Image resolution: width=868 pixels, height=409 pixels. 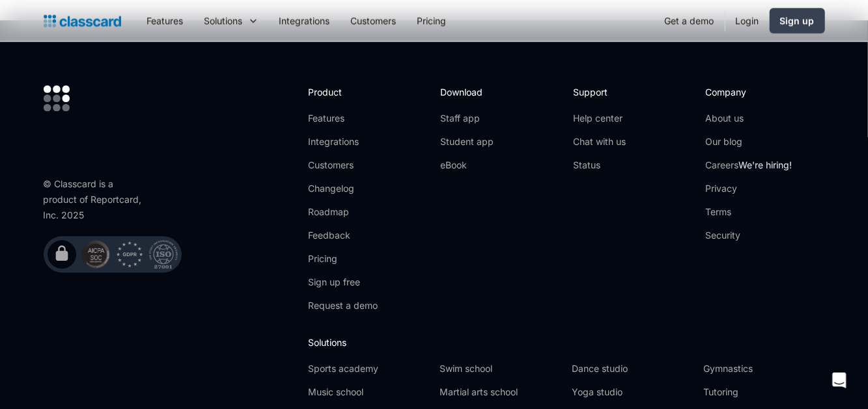 What do you see at coordinates (343, 282) in the screenshot?
I see `a: Sign up free` at bounding box center [343, 282].